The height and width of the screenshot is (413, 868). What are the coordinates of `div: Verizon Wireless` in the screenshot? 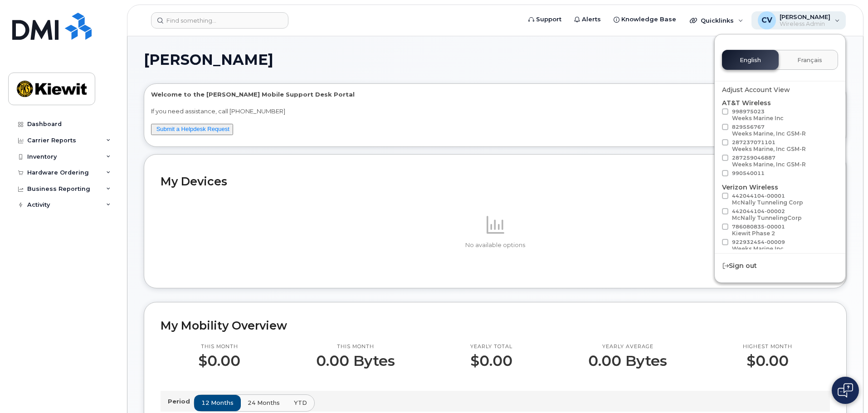 It's located at (780, 218).